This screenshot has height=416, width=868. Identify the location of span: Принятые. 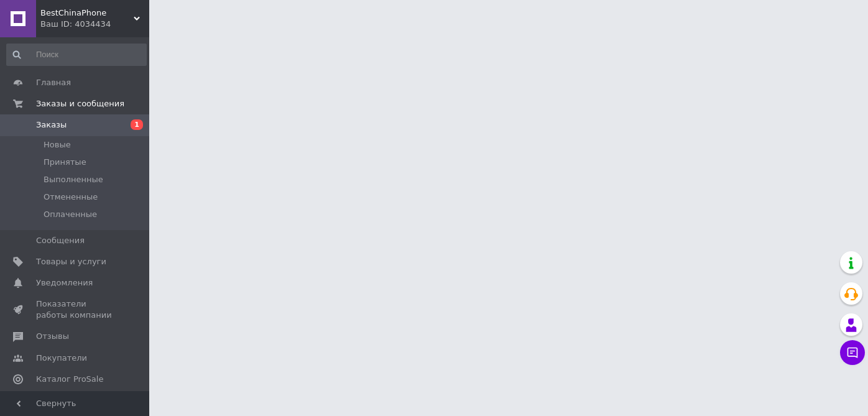
(65, 162).